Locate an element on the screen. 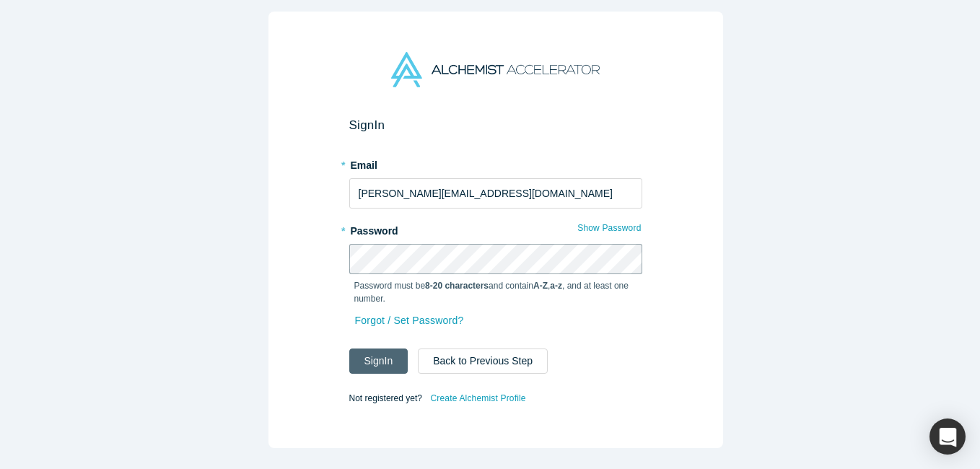 This screenshot has height=469, width=980. strong: a-z is located at coordinates (556, 286).